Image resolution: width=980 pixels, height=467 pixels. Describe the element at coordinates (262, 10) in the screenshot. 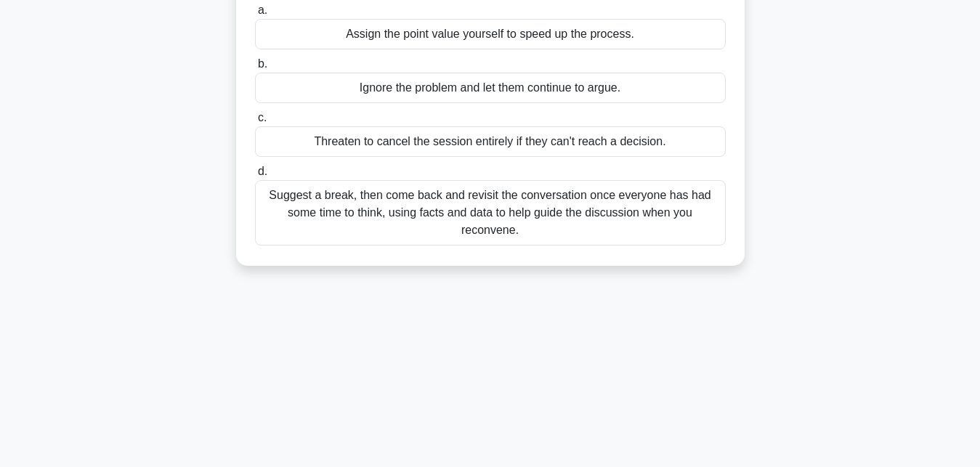

I see `span: a.` at that location.